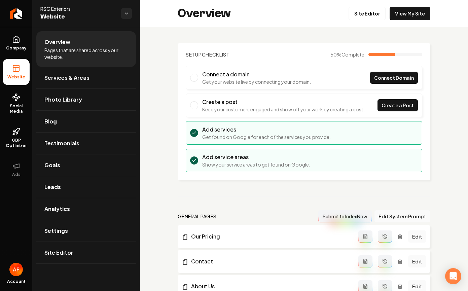  Describe the element at coordinates (204, 13) in the screenshot. I see `h2: Overview` at that location.